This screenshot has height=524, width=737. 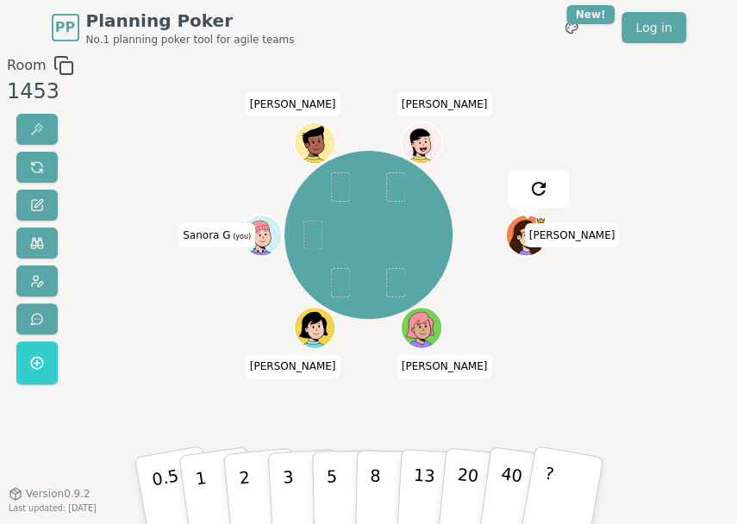 I want to click on button: Get a named room, so click(x=37, y=363).